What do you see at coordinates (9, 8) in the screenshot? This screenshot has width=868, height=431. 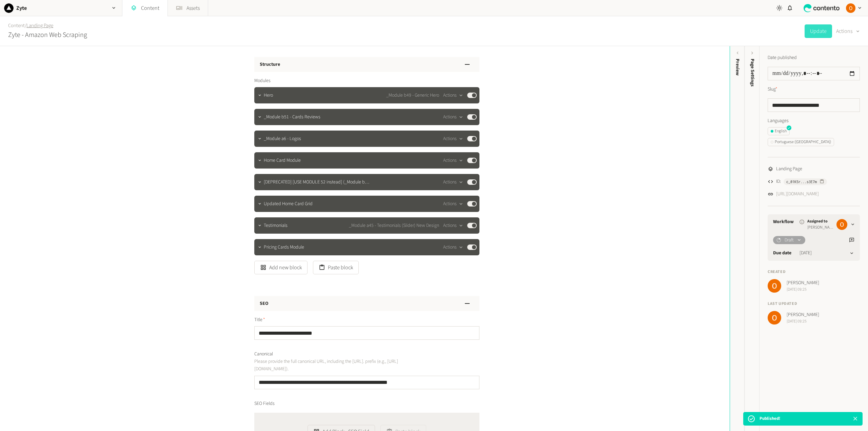 I see `img: Zyte` at bounding box center [9, 8].